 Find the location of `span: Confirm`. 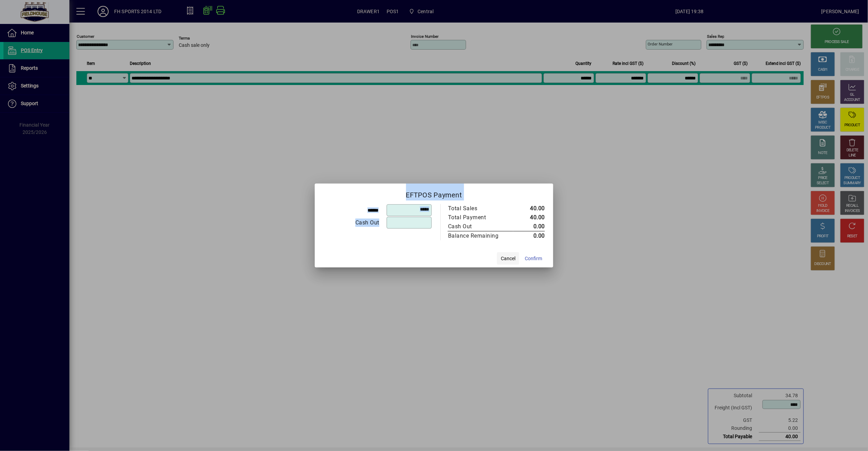

span: Confirm is located at coordinates (534, 259).